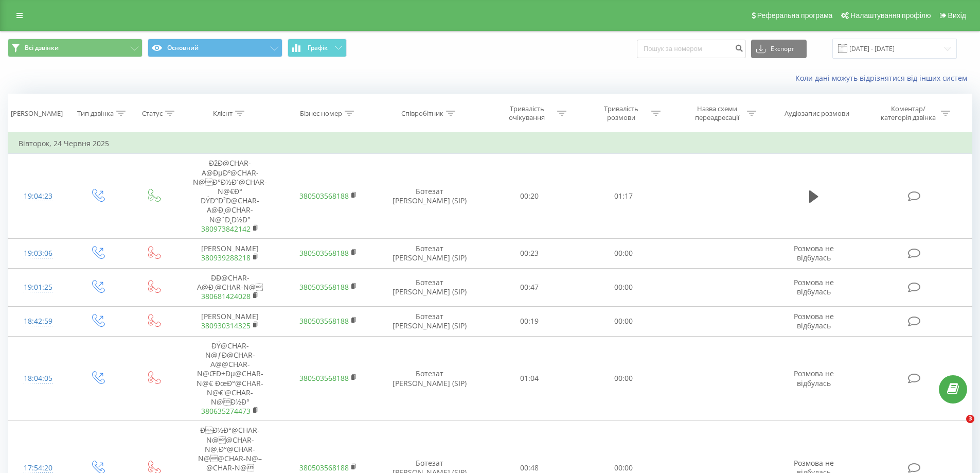  What do you see at coordinates (529, 378) in the screenshot?
I see `td: 01:04` at bounding box center [529, 378].